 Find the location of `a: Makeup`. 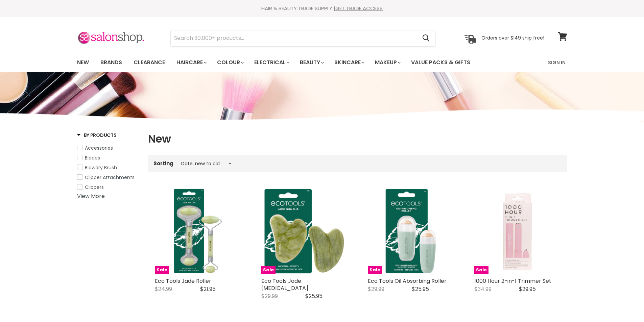

a: Makeup is located at coordinates (387, 63).